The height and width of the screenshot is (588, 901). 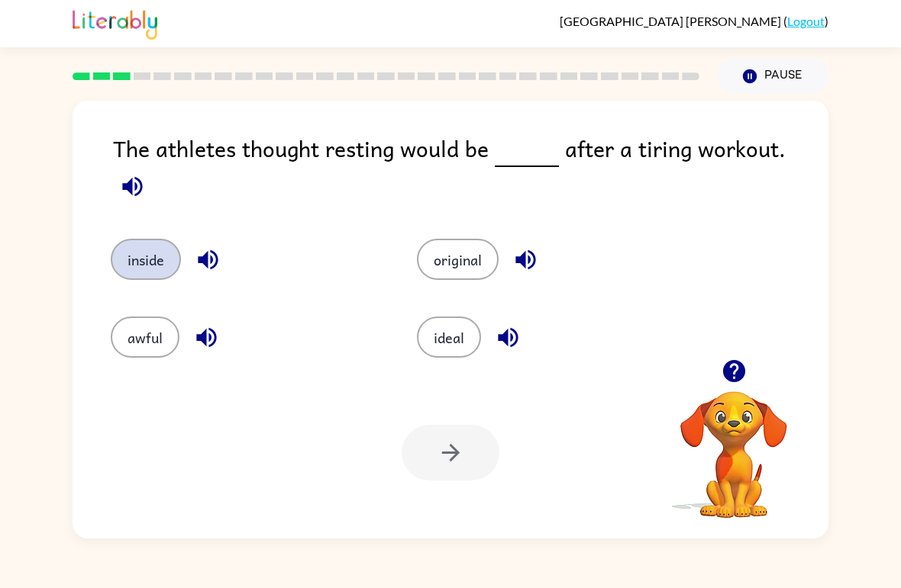 I want to click on button: original, so click(x=457, y=260).